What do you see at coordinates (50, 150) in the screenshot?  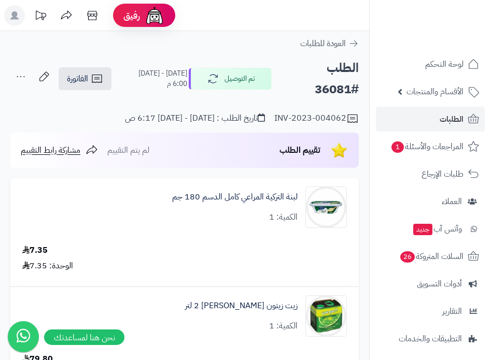 I see `span: مشاركة رابط التقييم` at bounding box center [50, 150].